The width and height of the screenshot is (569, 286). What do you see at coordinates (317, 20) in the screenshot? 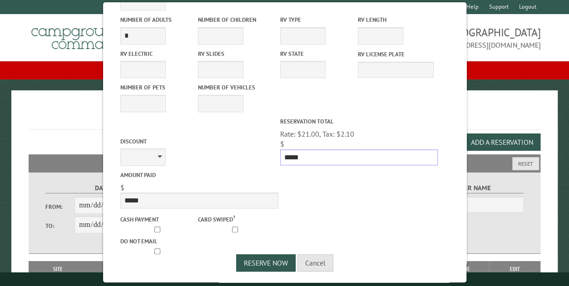
I see `label: RV Type` at bounding box center [317, 20].